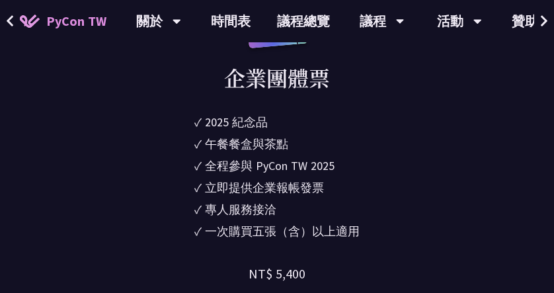 This screenshot has height=293, width=554. I want to click on img: Home icon of PyCon TW 2025, so click(30, 21).